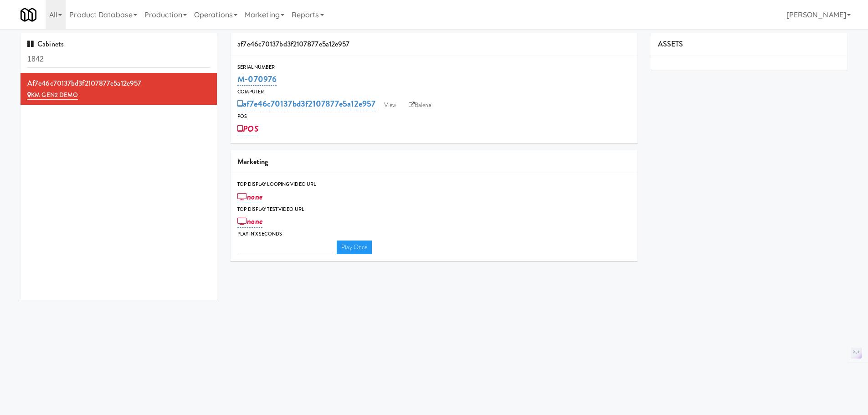 The height and width of the screenshot is (415, 868). What do you see at coordinates (119, 89) in the screenshot?
I see `li: af7e46c70137bd3f2107877e5a12e957 KM GEN2 DEMO` at bounding box center [119, 89].